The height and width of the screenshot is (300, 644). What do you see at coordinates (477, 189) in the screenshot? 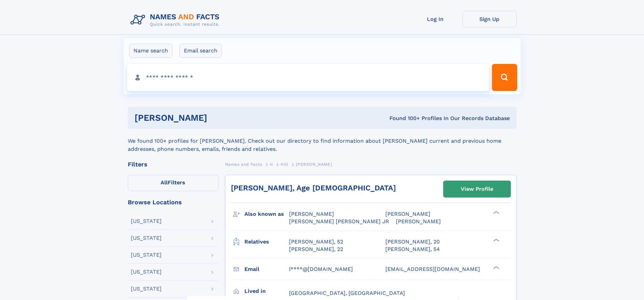
I see `a: View Profile` at bounding box center [477, 189].